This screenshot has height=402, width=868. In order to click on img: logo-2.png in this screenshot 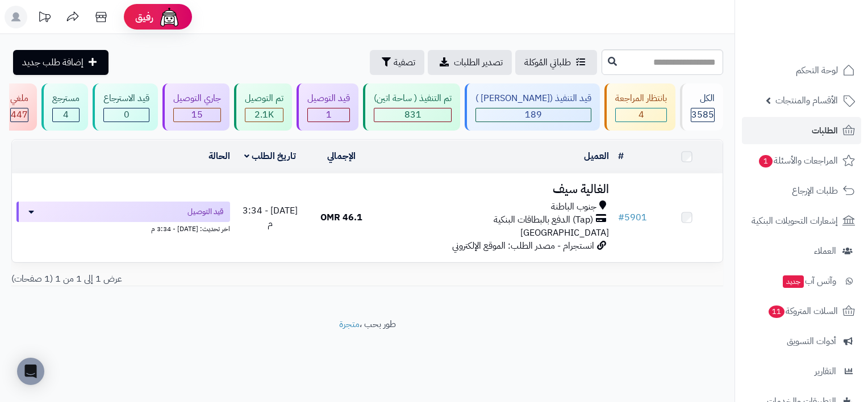, I will do `click(823, 43)`.